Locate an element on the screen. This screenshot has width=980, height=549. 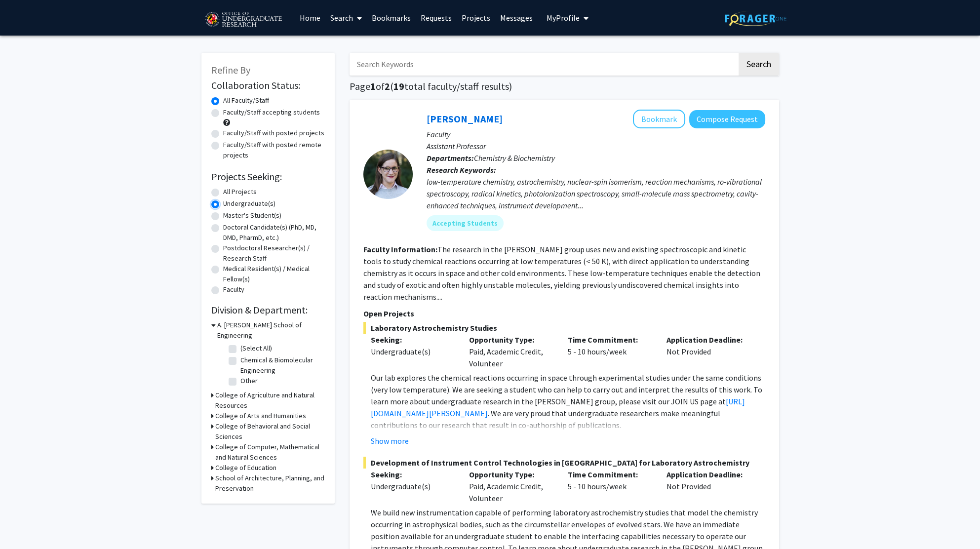
label: Chemical & Biomolecular Engineering is located at coordinates (281, 365).